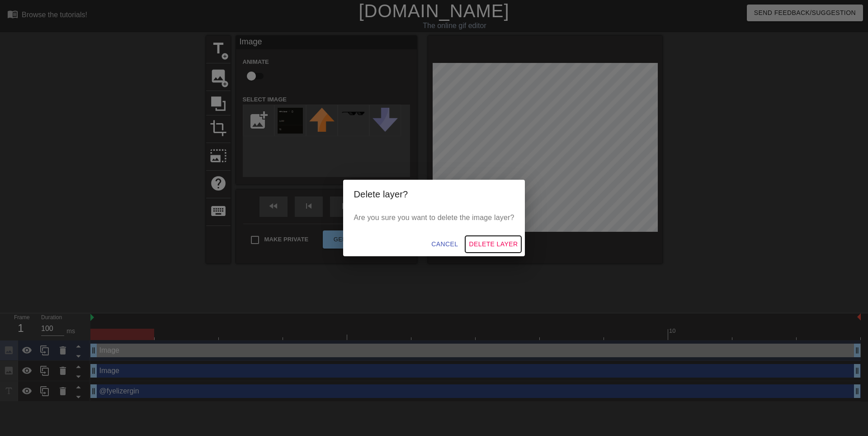 The width and height of the screenshot is (868, 436). Describe the element at coordinates (494, 244) in the screenshot. I see `button: Delete Layer` at that location.